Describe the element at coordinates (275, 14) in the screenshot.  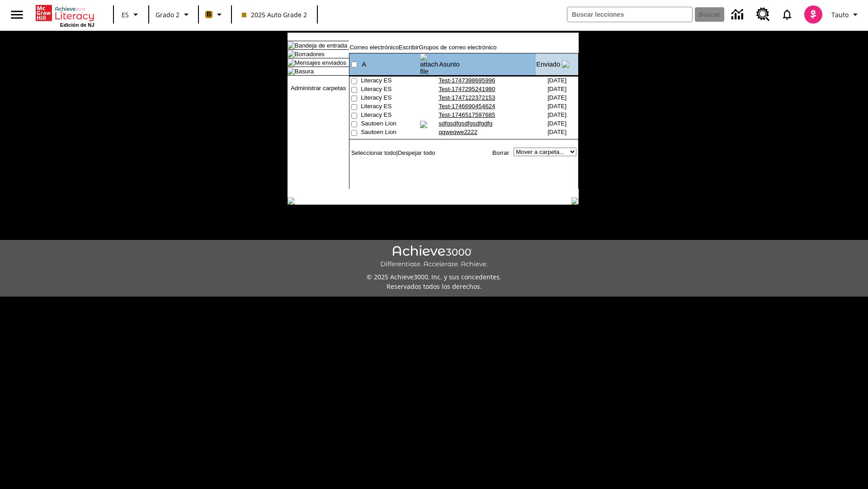
I see `span: 2025 Auto Grade 2` at that location.